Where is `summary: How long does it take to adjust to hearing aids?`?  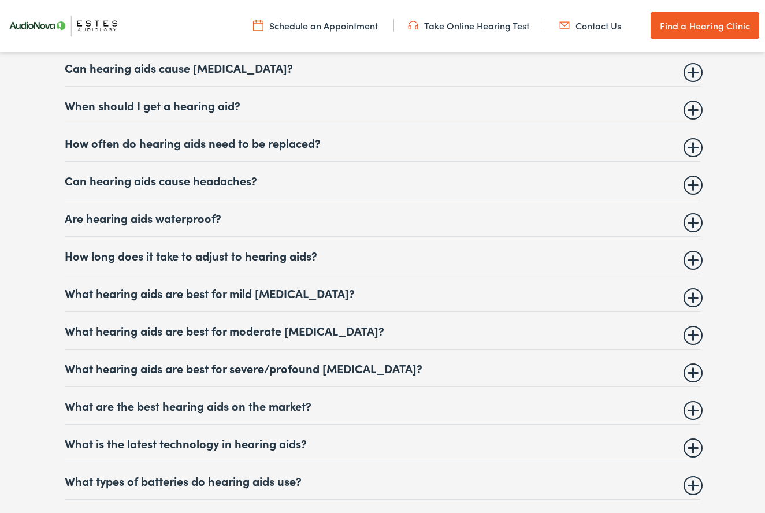
summary: How long does it take to adjust to hearing aids? is located at coordinates (383, 256).